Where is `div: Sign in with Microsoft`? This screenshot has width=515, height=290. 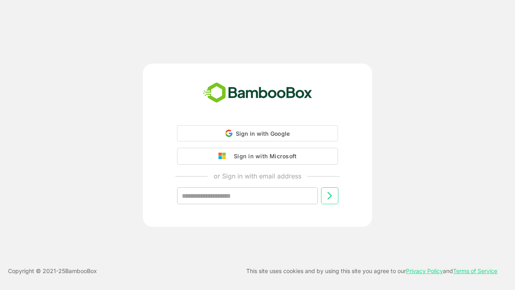 div: Sign in with Microsoft is located at coordinates (263, 156).